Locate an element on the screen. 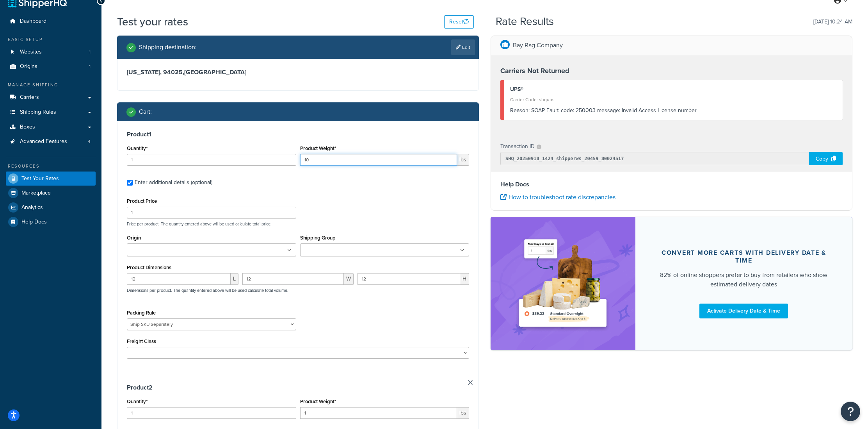 The width and height of the screenshot is (868, 429). p: Transaction ID is located at coordinates (518, 146).